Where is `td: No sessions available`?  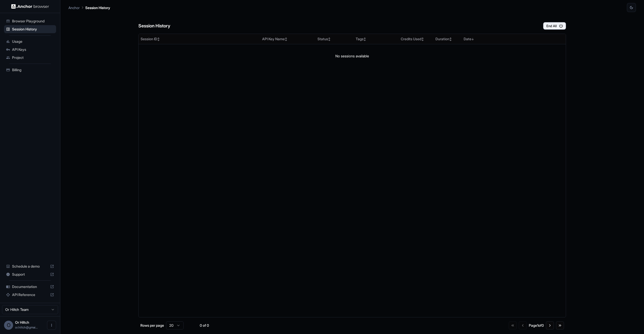 td: No sessions available is located at coordinates (352, 56).